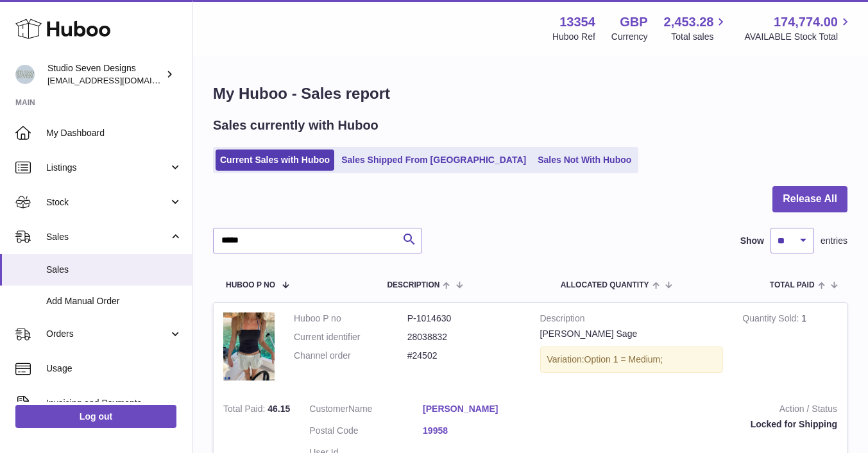  Describe the element at coordinates (696, 410) in the screenshot. I see `strong: Action / Status` at that location.